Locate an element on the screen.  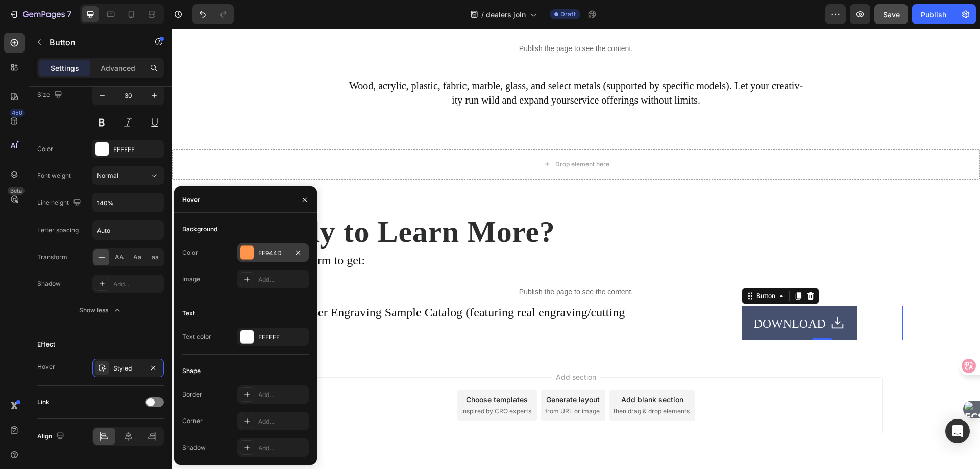
p: Fill out the form to get: is located at coordinates (404, 232).